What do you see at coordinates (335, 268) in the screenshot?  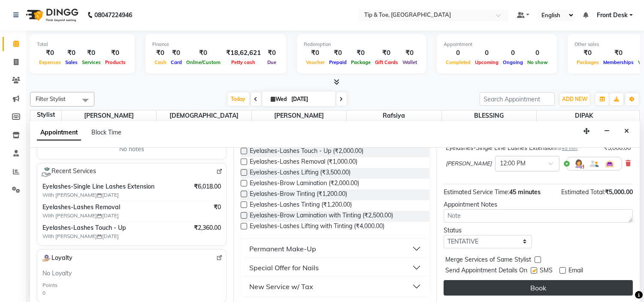 I see `button: Special Offer for Nails` at bounding box center [335, 268].